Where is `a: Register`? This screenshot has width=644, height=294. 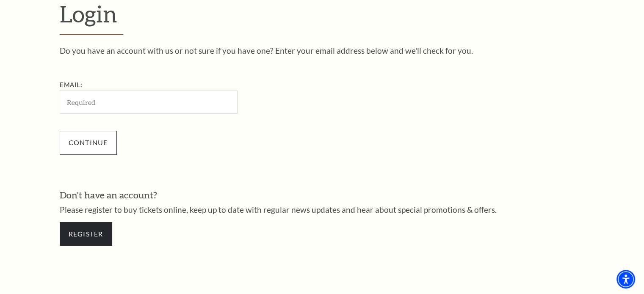
a: Register is located at coordinates (86, 234).